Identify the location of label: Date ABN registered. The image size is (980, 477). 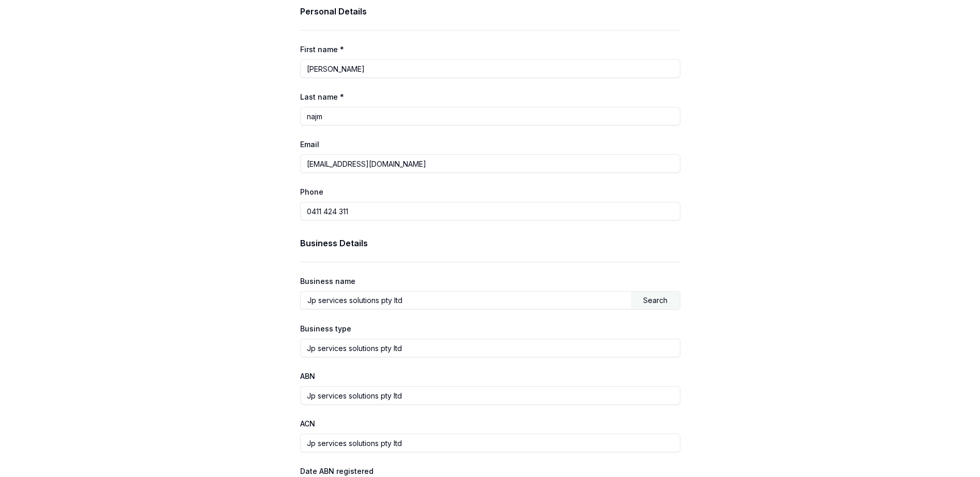
(337, 471).